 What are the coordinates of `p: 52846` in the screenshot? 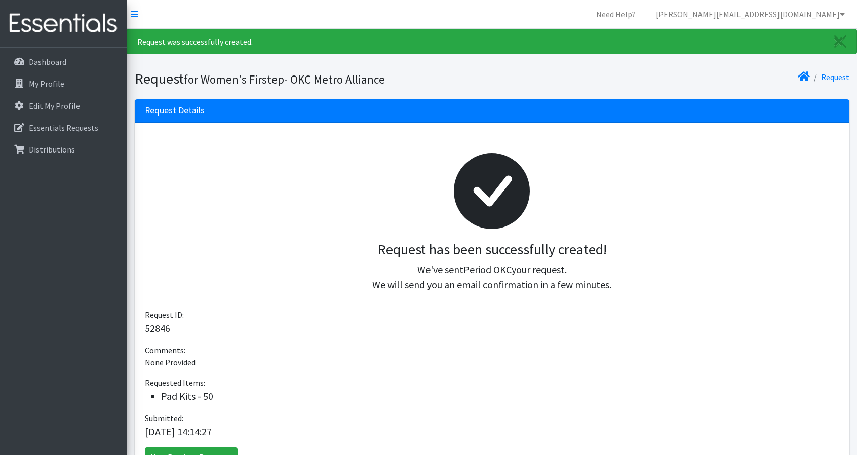 It's located at (492, 328).